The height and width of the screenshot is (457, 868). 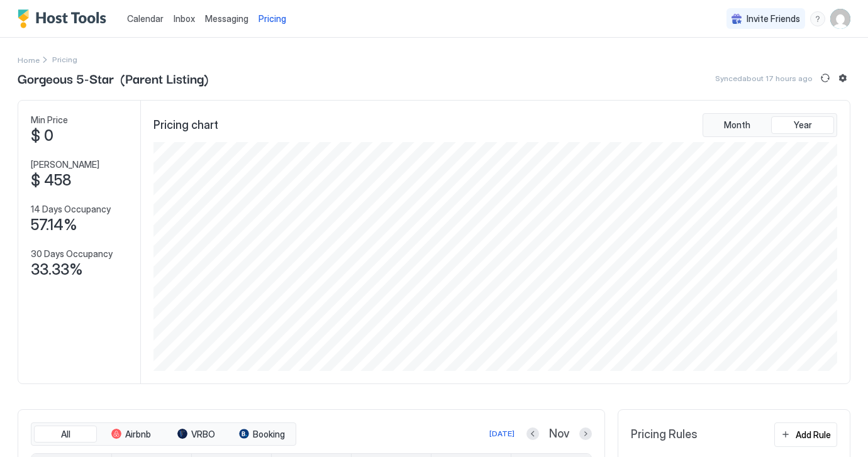 I want to click on div: menu, so click(x=818, y=19).